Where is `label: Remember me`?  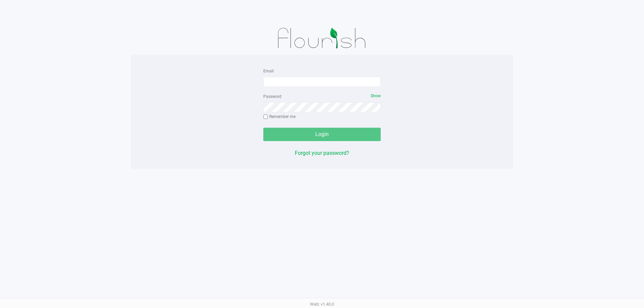 label: Remember me is located at coordinates (279, 117).